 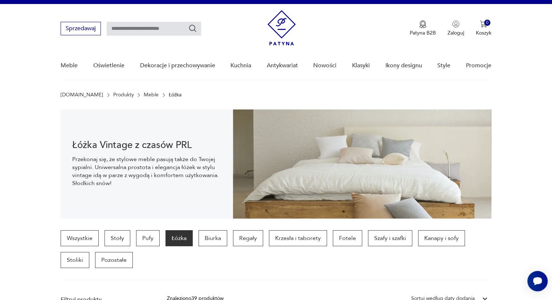 What do you see at coordinates (444, 65) in the screenshot?
I see `a: Style` at bounding box center [444, 65].